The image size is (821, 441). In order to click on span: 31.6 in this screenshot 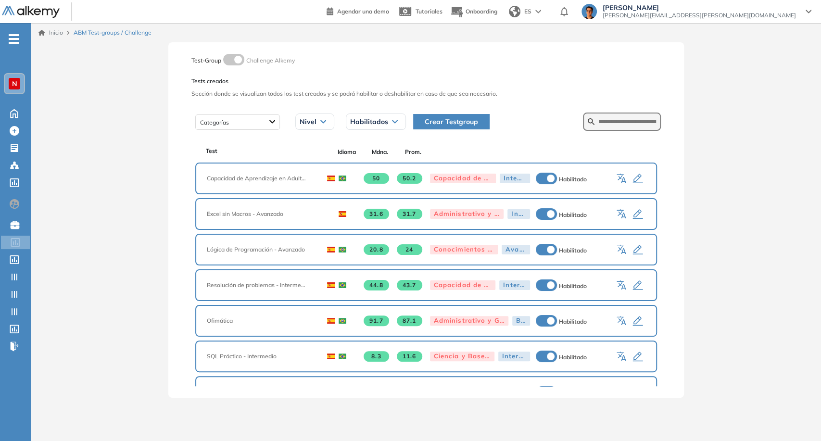, I will do `click(376, 214)`.